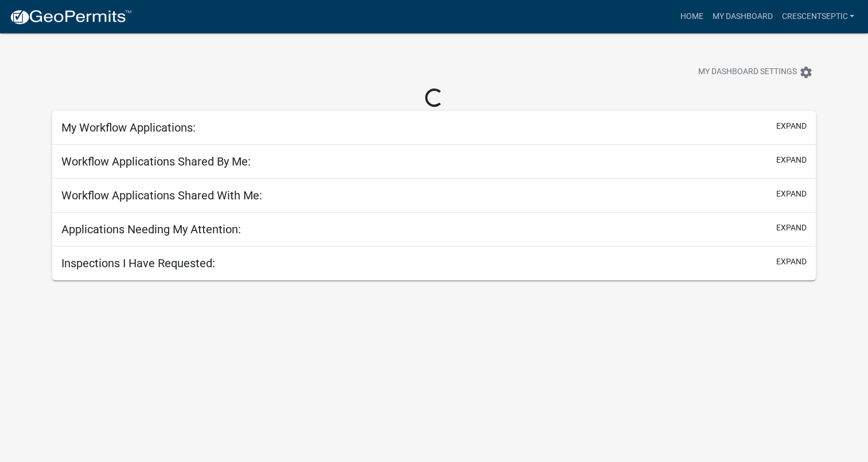 The image size is (868, 462). I want to click on h5: My Workflow Applications:, so click(128, 128).